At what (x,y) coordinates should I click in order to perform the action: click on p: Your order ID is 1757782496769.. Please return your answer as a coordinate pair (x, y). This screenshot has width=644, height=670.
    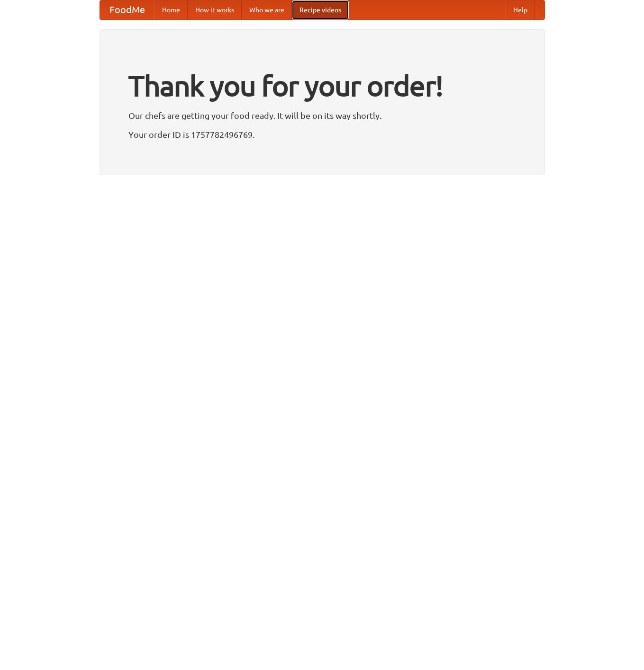
    Looking at the image, I should click on (322, 135).